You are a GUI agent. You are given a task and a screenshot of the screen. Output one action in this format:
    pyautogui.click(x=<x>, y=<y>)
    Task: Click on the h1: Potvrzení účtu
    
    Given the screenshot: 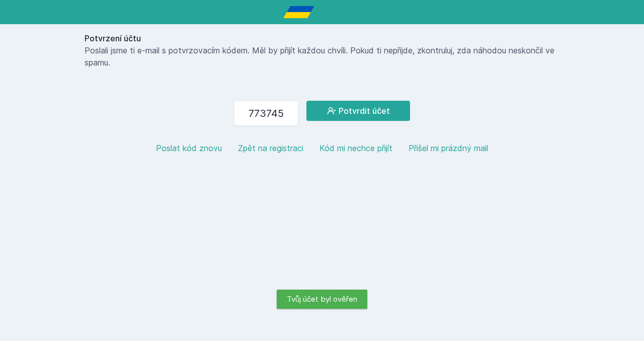 What is the action you would take?
    pyautogui.click(x=322, y=38)
    